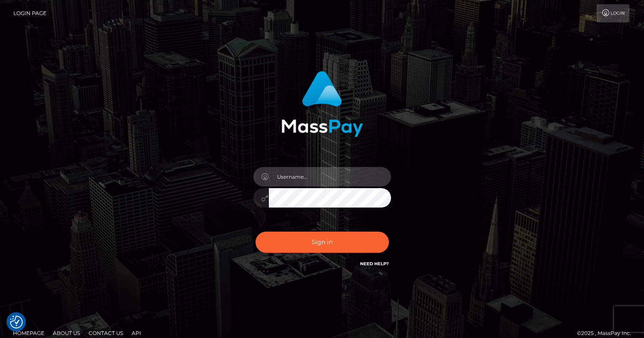 This screenshot has width=644, height=338. What do you see at coordinates (322, 104) in the screenshot?
I see `img: MassPay Login` at bounding box center [322, 104].